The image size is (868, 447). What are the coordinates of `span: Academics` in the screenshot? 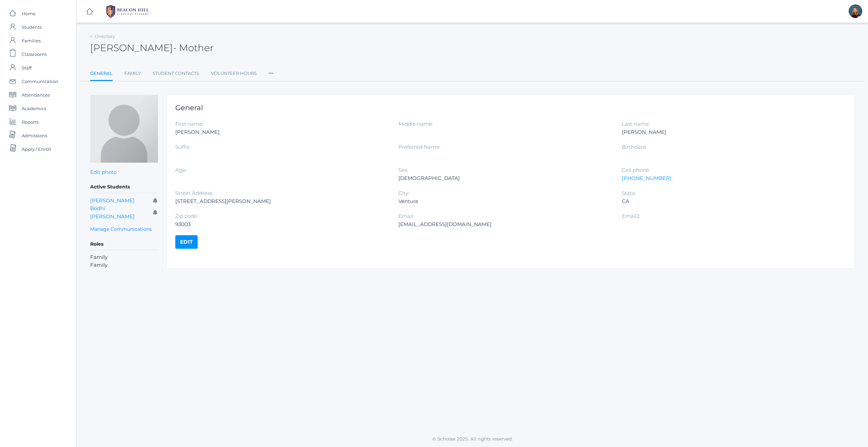 It's located at (34, 108).